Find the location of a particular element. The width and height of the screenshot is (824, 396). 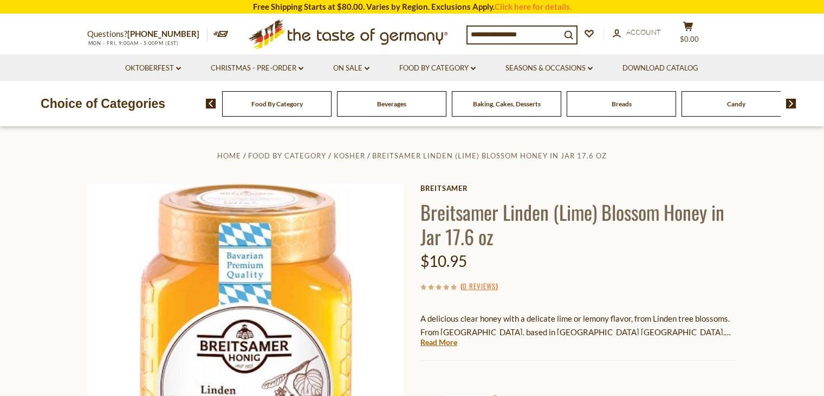

a: Seasons & Occasions is located at coordinates (549, 68).